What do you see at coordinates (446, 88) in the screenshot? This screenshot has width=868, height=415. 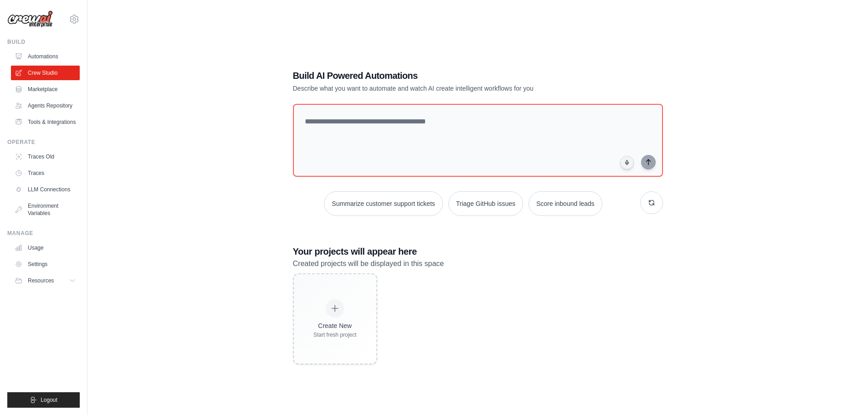 I see `p: Describe what you want to automate and watch AI create intelligent workflows for you` at bounding box center [446, 88].